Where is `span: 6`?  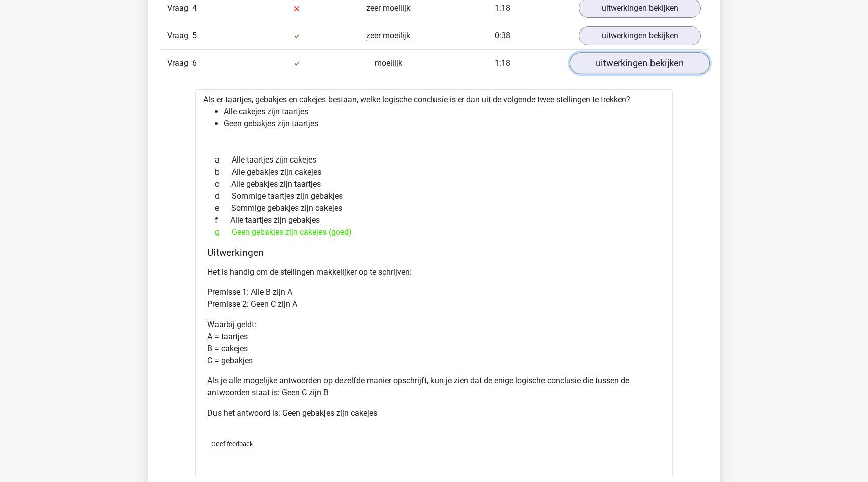
span: 6 is located at coordinates (194, 63).